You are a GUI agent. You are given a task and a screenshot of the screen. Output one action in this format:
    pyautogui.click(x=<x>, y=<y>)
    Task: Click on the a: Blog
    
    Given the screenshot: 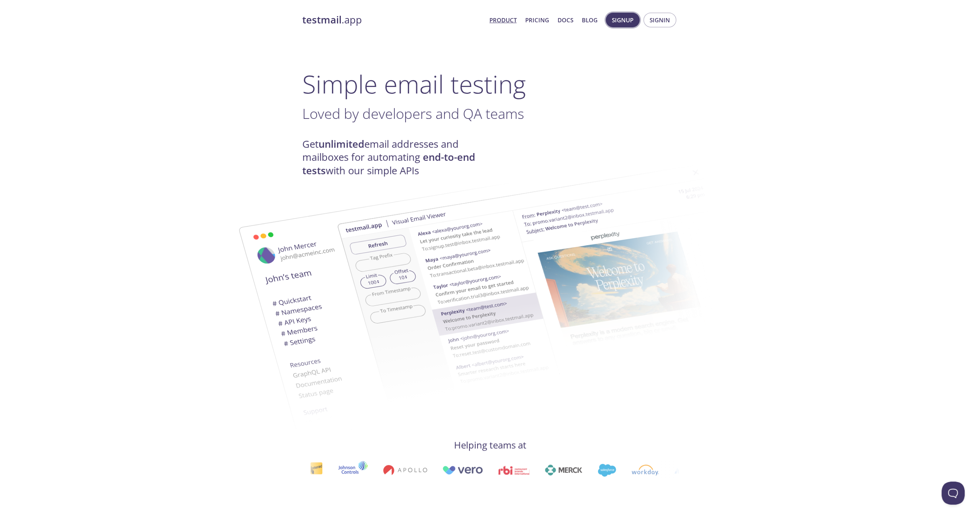 What is the action you would take?
    pyautogui.click(x=589, y=20)
    